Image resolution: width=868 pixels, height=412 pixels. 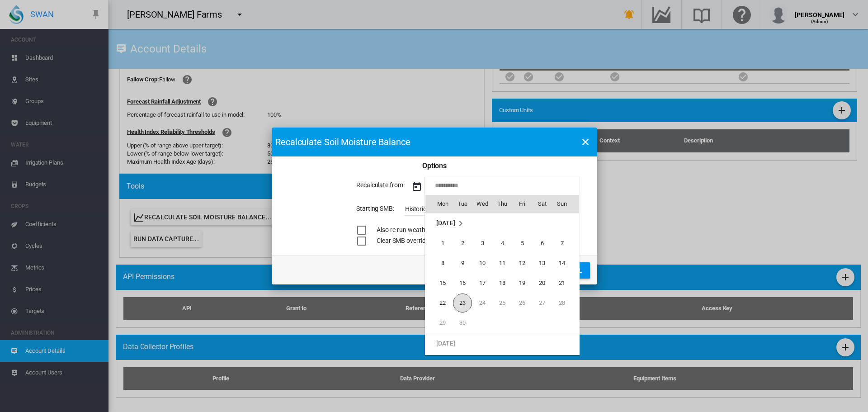 What do you see at coordinates (438, 283) in the screenshot?
I see `td: Monday September 15 2025` at bounding box center [438, 283].